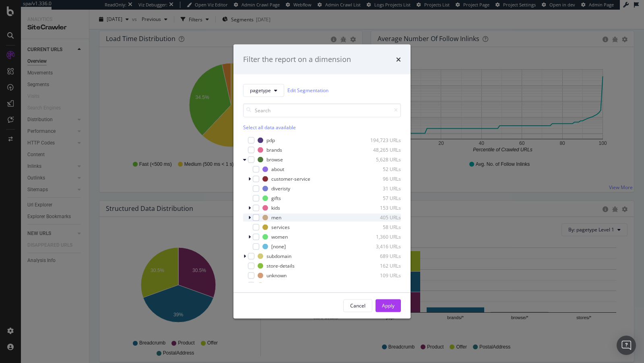  What do you see at coordinates (288, 285) in the screenshot?
I see `div: redirect-to-booking` at bounding box center [288, 285].